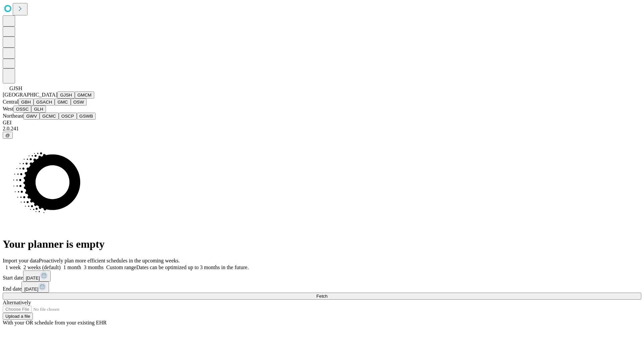 This screenshot has width=644, height=362. Describe the element at coordinates (322, 276) in the screenshot. I see `div: Start date` at that location.